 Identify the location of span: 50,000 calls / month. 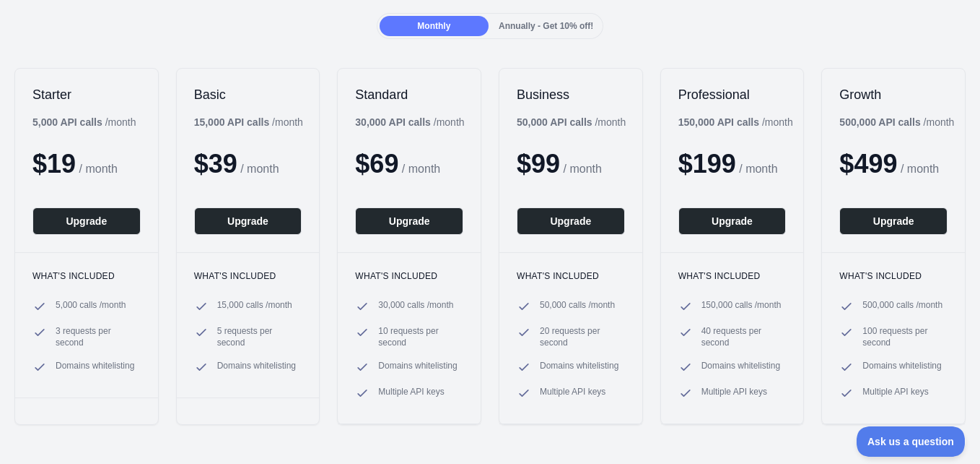
(578, 306).